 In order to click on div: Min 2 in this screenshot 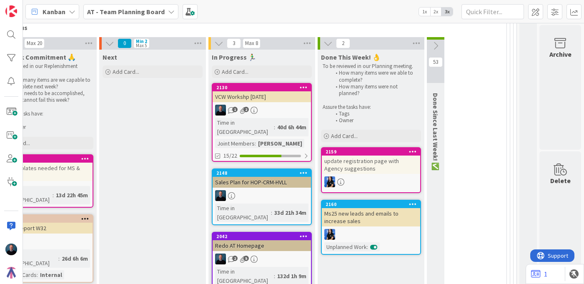, I will do `click(141, 41)`.